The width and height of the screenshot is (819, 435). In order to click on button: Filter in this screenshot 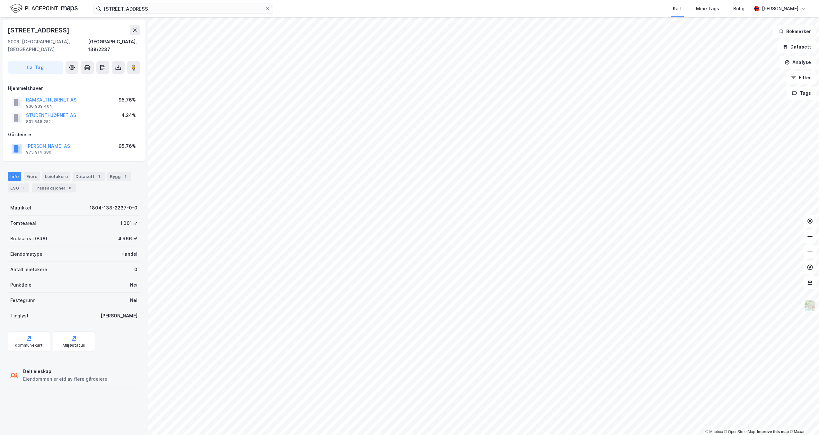, I will do `click(801, 78)`.